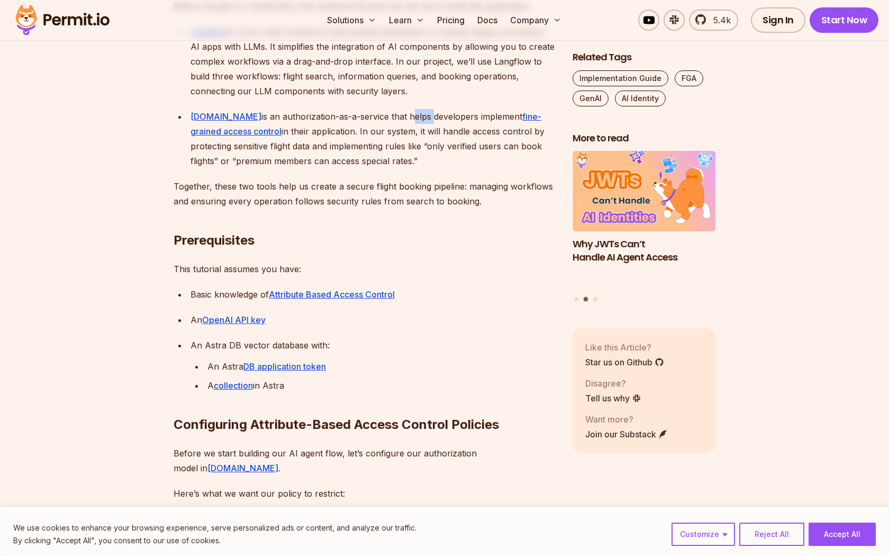 This screenshot has height=556, width=889. Describe the element at coordinates (644, 138) in the screenshot. I see `h2: More to read` at that location.